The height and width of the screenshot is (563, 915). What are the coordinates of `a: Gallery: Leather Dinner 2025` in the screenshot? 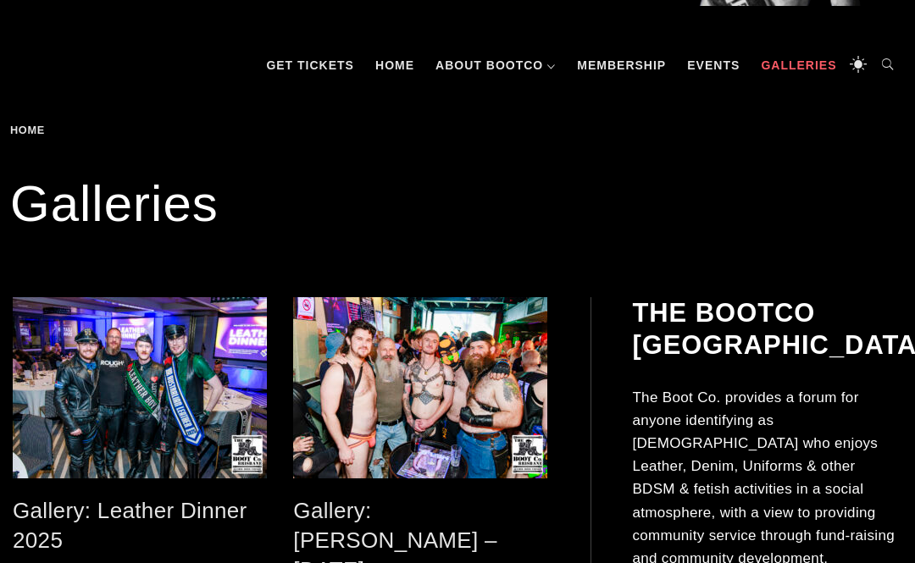 It's located at (130, 525).